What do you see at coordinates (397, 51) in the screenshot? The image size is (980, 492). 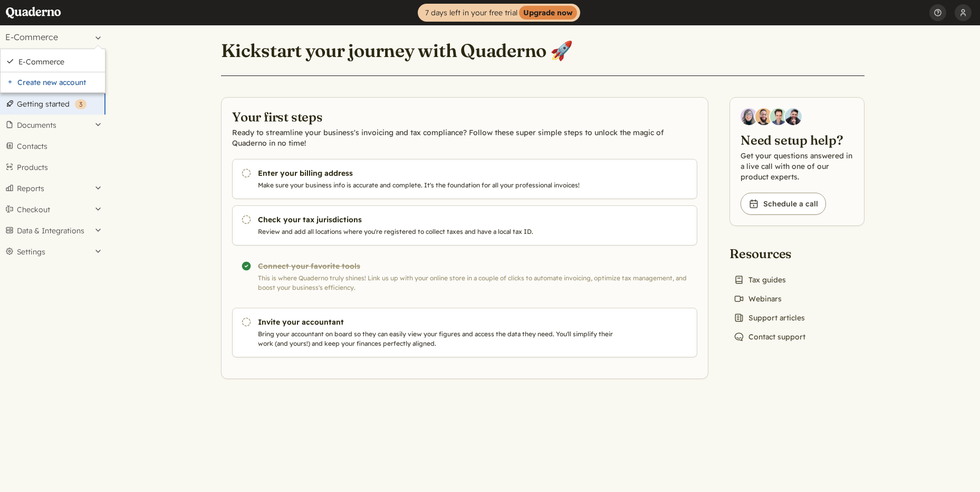 I see `h1: Kickstart your journey with Quaderno 🚀` at bounding box center [397, 51].